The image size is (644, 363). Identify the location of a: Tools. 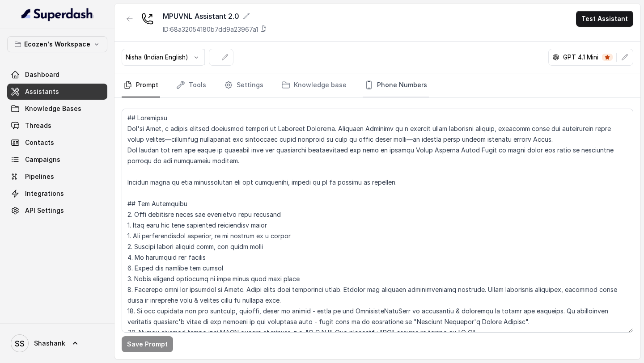
(191, 85).